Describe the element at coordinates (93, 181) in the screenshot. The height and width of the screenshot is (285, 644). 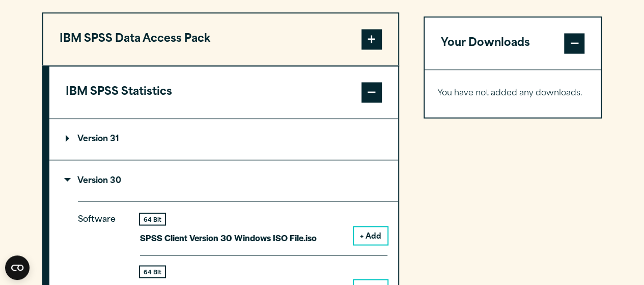
I see `p: Version 30` at that location.